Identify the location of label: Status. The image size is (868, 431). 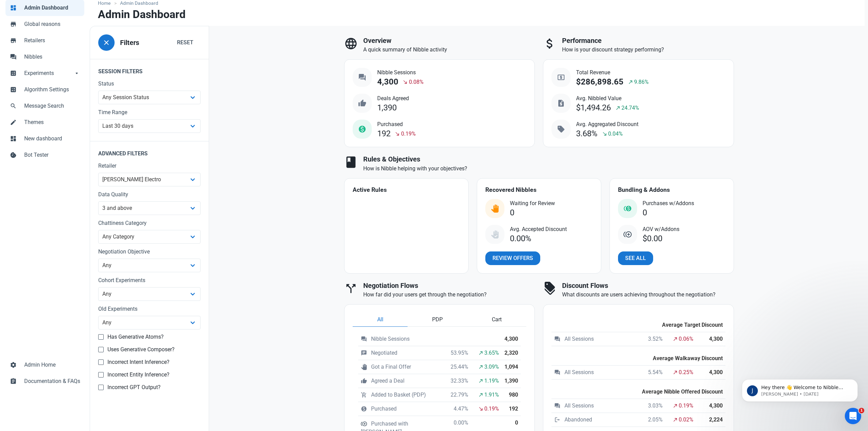
(150, 84).